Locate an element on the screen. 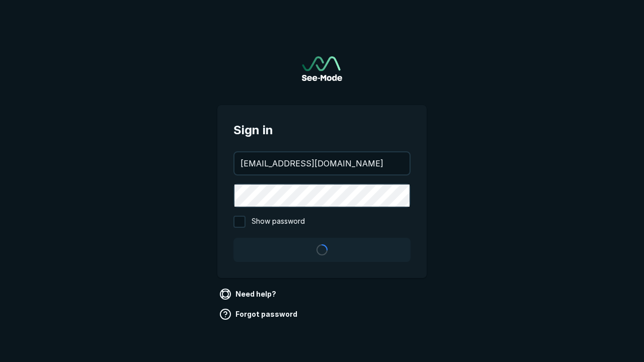 This screenshot has height=362, width=644. a: Forgot password is located at coordinates (259, 314).